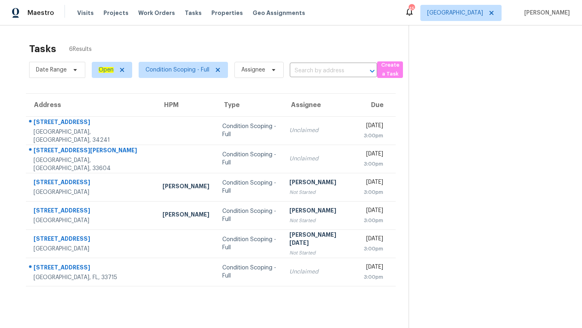 Image resolution: width=582 pixels, height=328 pixels. I want to click on span: Tasks, so click(193, 13).